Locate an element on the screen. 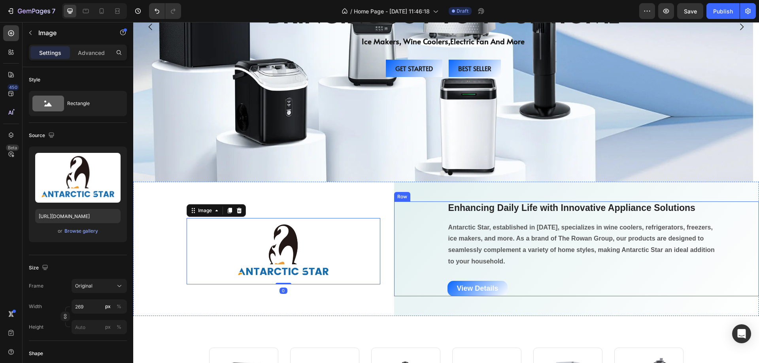 The width and height of the screenshot is (759, 363). div: 0 is located at coordinates (150, 269).